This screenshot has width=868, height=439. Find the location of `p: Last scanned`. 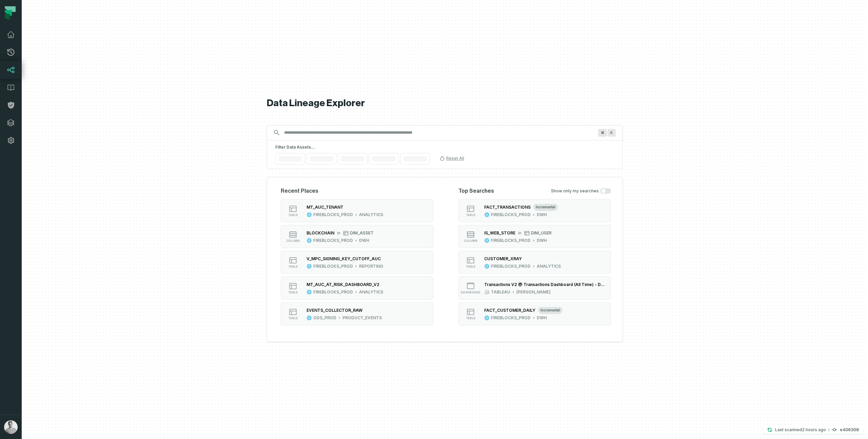

p: Last scanned is located at coordinates (801, 429).